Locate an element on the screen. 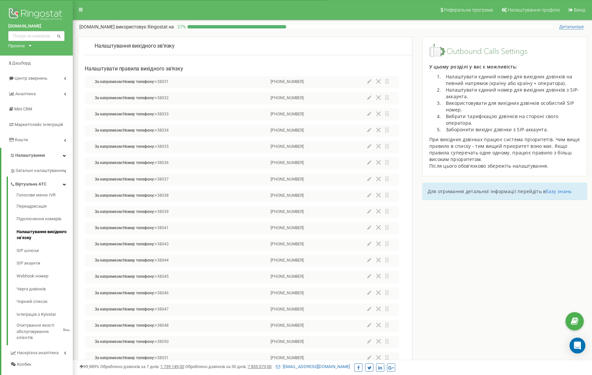  span: Mini CRM is located at coordinates (23, 109).